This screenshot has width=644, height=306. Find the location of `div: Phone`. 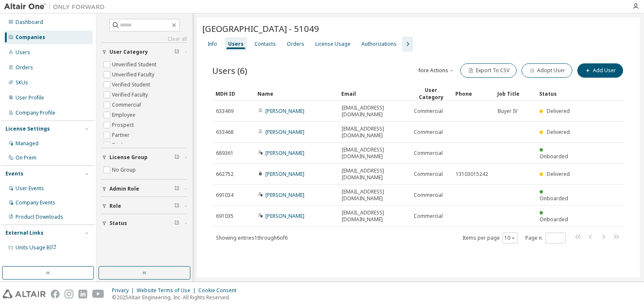

div: Phone is located at coordinates (473, 94).